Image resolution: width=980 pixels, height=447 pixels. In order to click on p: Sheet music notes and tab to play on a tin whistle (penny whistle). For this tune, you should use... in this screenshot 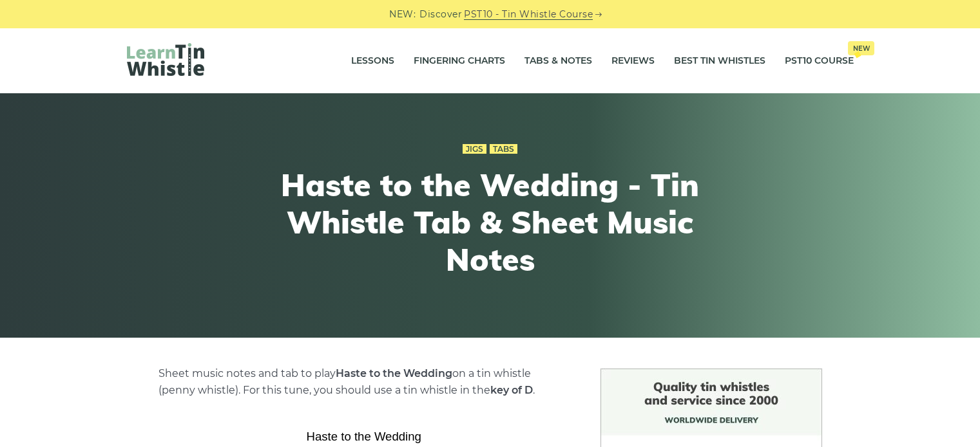, I will do `click(364, 382)`.